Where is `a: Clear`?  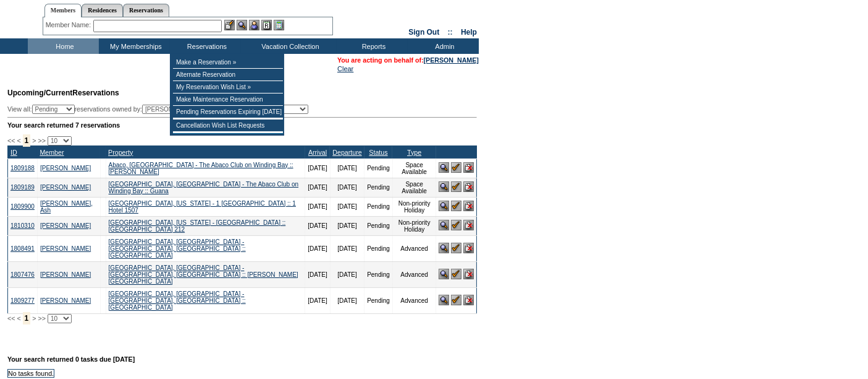
a: Clear is located at coordinates (346, 68).